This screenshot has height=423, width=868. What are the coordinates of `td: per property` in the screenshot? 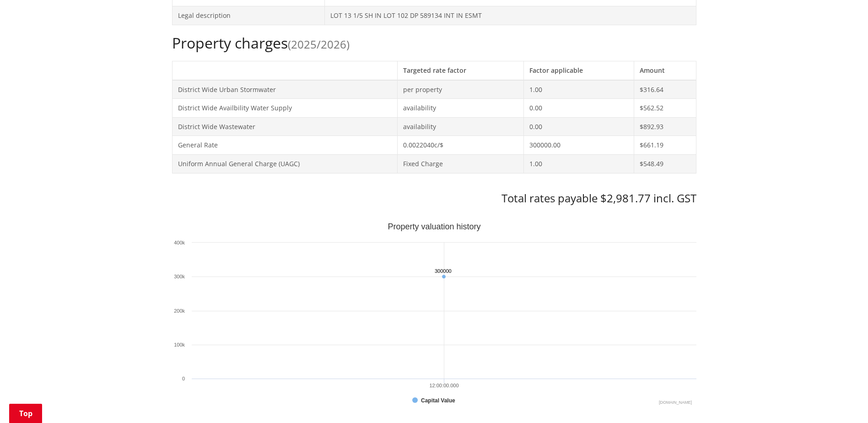 It's located at (461, 89).